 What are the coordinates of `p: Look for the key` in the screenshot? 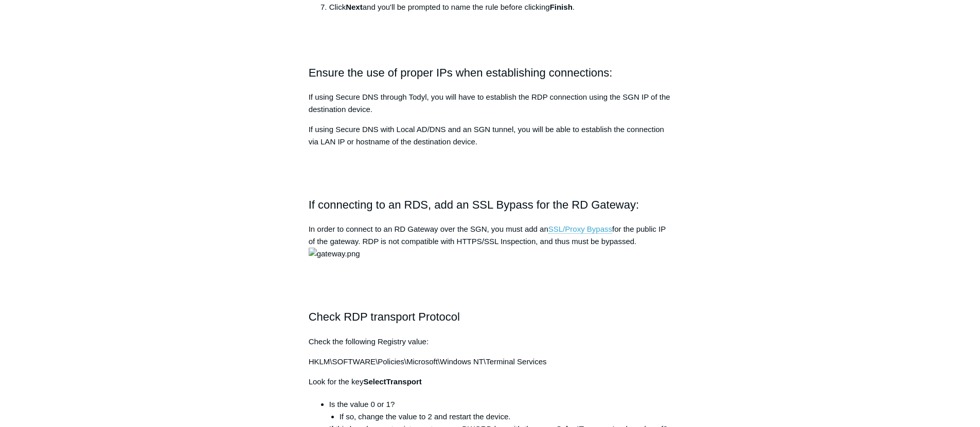 It's located at (490, 382).